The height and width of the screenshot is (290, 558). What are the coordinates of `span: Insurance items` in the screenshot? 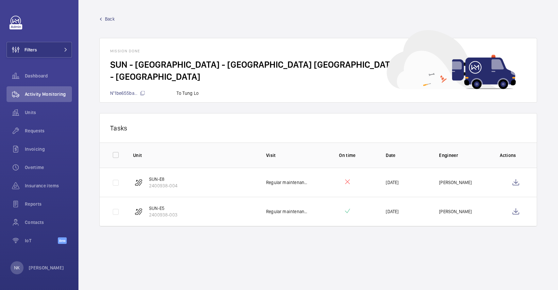 It's located at (48, 186).